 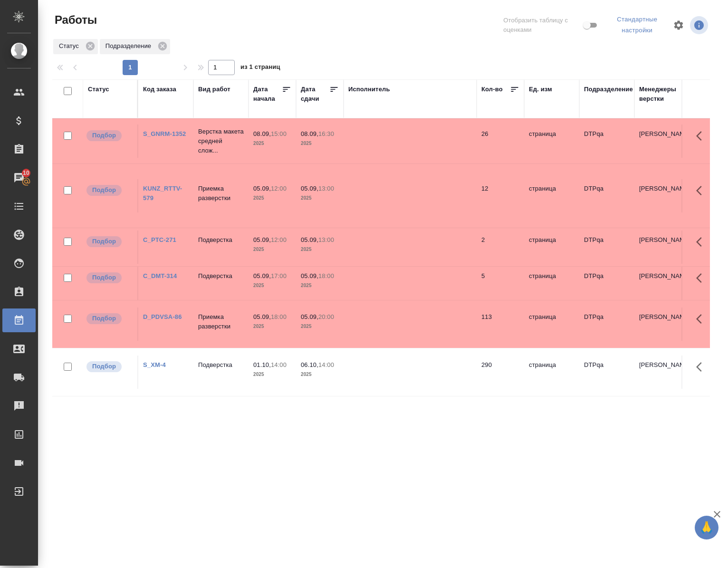 I want to click on span: Настроить таблицу, so click(x=678, y=25).